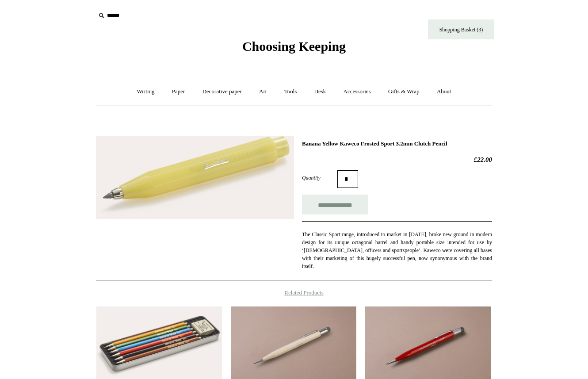 This screenshot has width=588, height=379. I want to click on a: Decorative paper, so click(222, 92).